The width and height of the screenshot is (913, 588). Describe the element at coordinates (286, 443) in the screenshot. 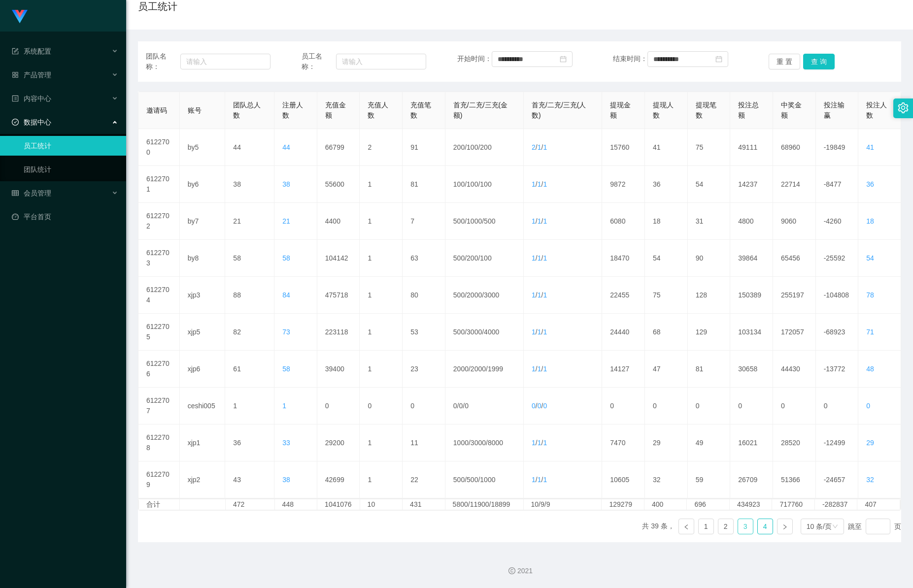

I see `span: 33` at that location.